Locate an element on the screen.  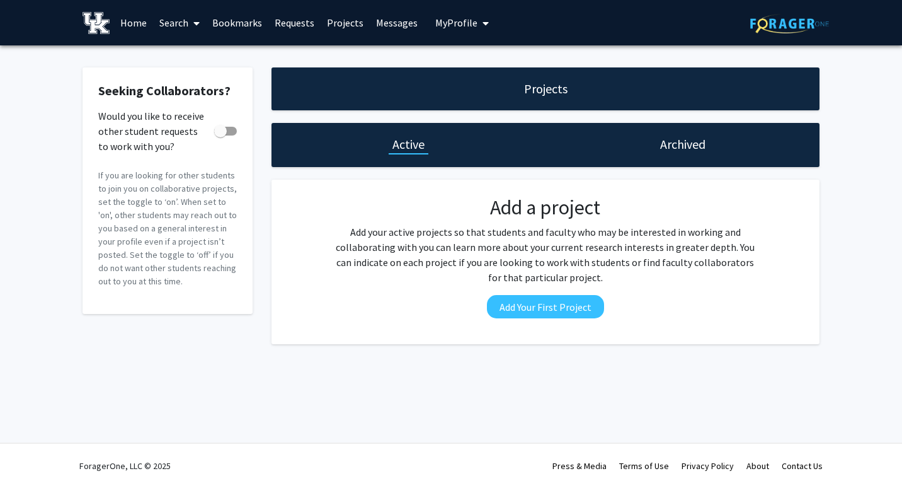
a: Messages is located at coordinates (397, 23).